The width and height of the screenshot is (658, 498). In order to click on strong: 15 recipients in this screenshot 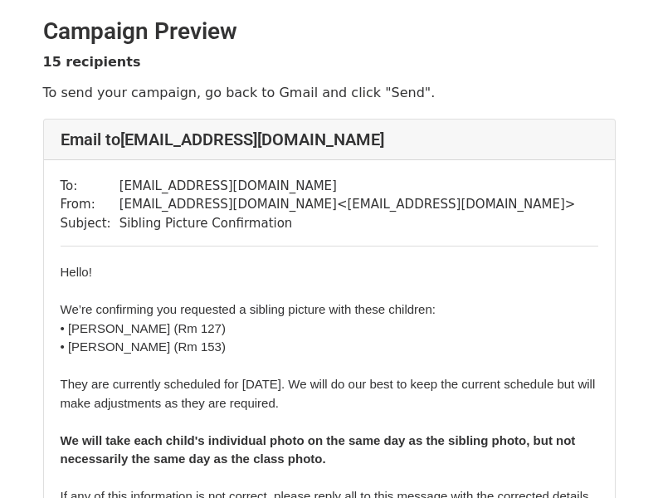, I will do `click(92, 61)`.